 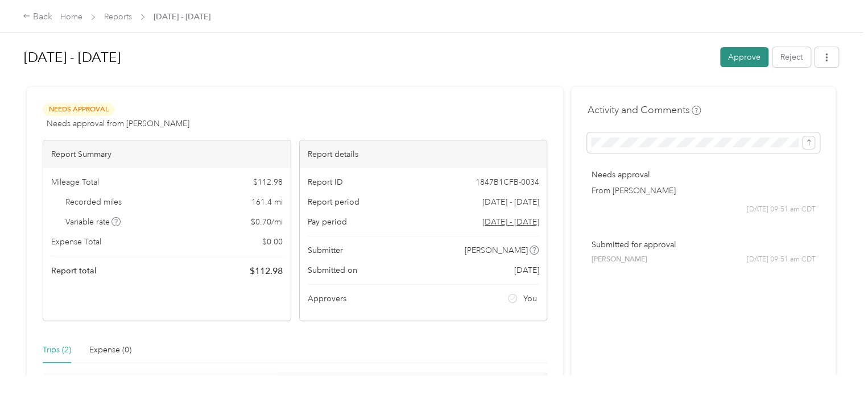 What do you see at coordinates (333, 202) in the screenshot?
I see `span: Report period` at bounding box center [333, 202].